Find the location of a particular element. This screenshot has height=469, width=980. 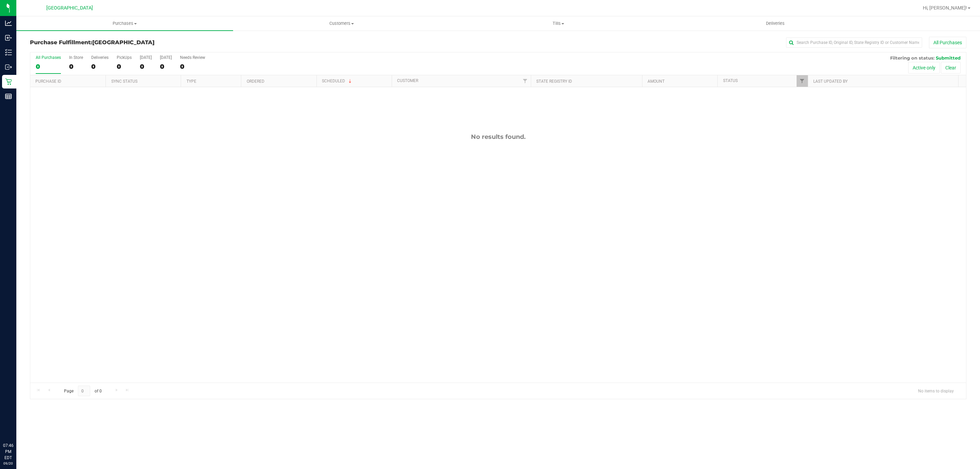

button: Active only is located at coordinates (923, 68).